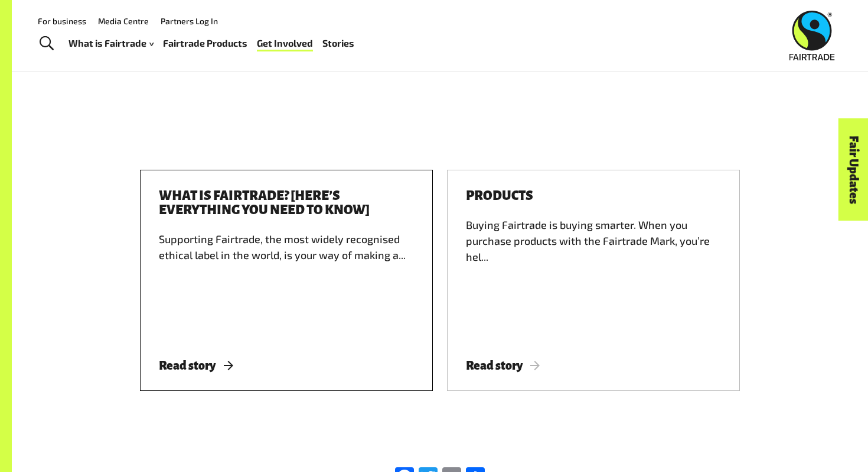  What do you see at coordinates (593, 277) in the screenshot?
I see `div: Buying Fairtrade is buying smarter. When you purchase products with the Fairtrade Mark, you’re he...` at bounding box center [593, 277].